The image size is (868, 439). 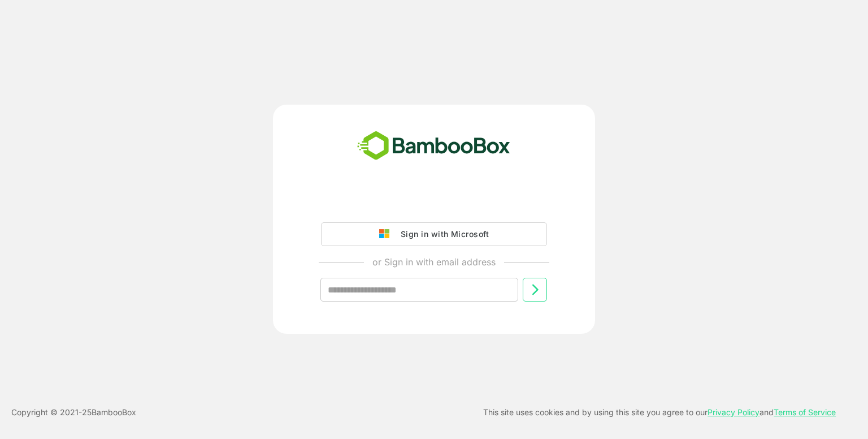 I want to click on p: This site uses cookies and by using this site you agree to our and, so click(x=660, y=412).